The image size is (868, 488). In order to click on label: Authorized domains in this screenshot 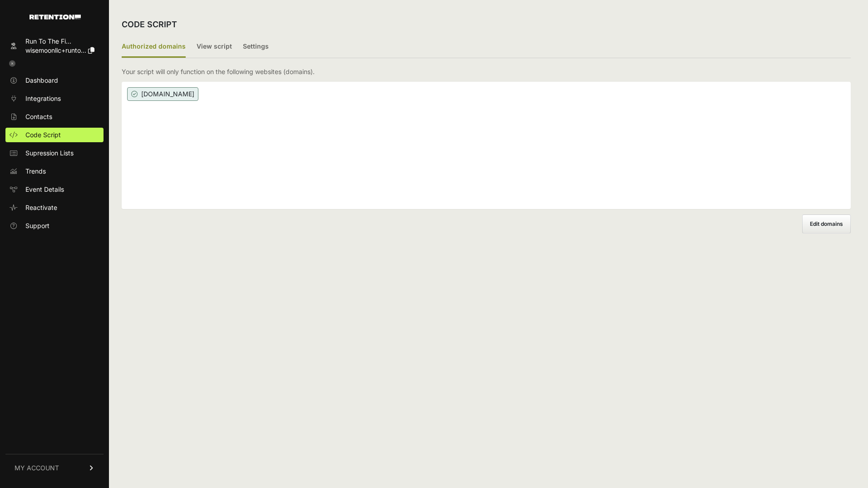, I will do `click(153, 47)`.